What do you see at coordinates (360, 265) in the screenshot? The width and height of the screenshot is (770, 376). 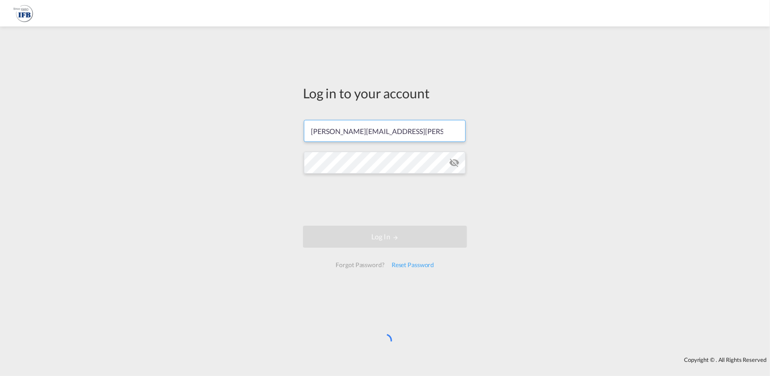 I see `div: Forgot Password?` at bounding box center [360, 265].